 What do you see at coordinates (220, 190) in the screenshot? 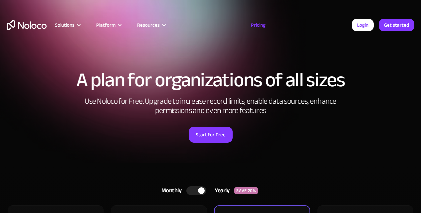
I see `div: Yearly` at bounding box center [220, 190].